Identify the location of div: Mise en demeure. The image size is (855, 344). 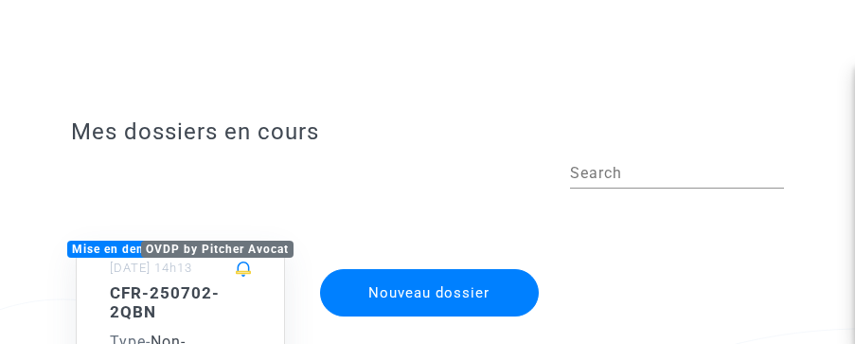
(122, 249).